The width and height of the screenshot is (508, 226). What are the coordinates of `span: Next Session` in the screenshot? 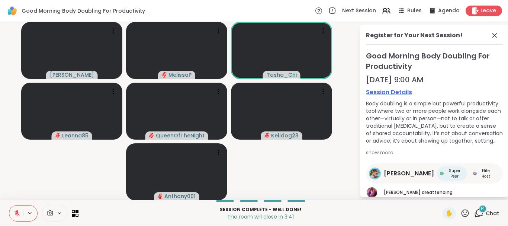 It's located at (359, 11).